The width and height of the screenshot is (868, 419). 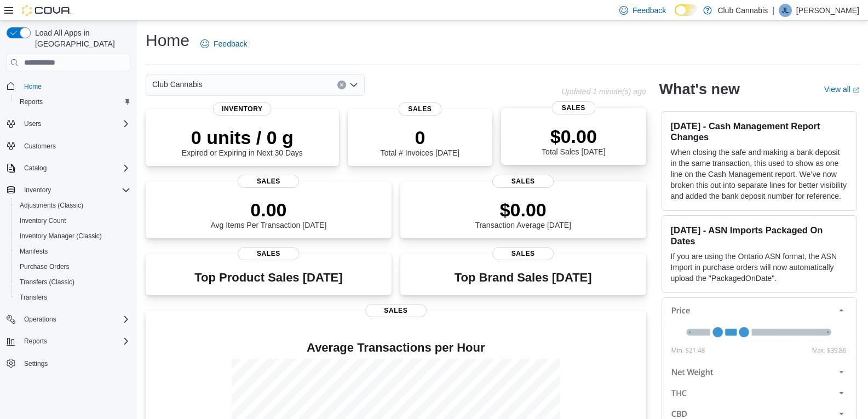 What do you see at coordinates (341, 85) in the screenshot?
I see `button: Clear input` at bounding box center [341, 85].